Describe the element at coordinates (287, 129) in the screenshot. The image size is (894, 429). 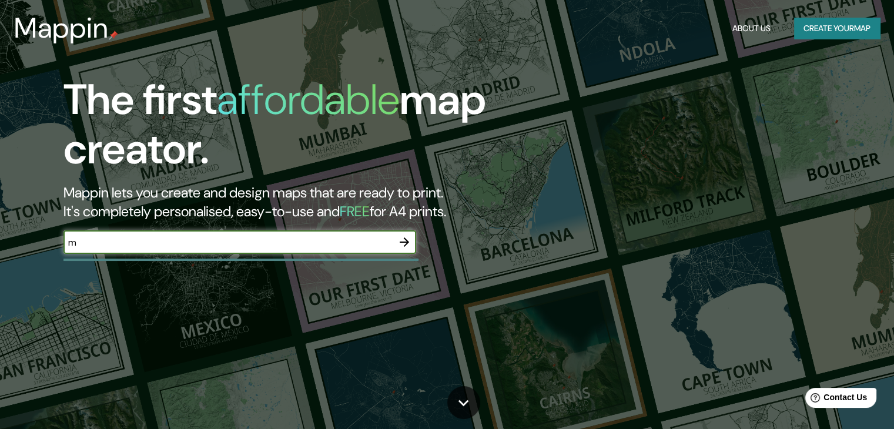
I see `h1: The first map creator.` at that location.